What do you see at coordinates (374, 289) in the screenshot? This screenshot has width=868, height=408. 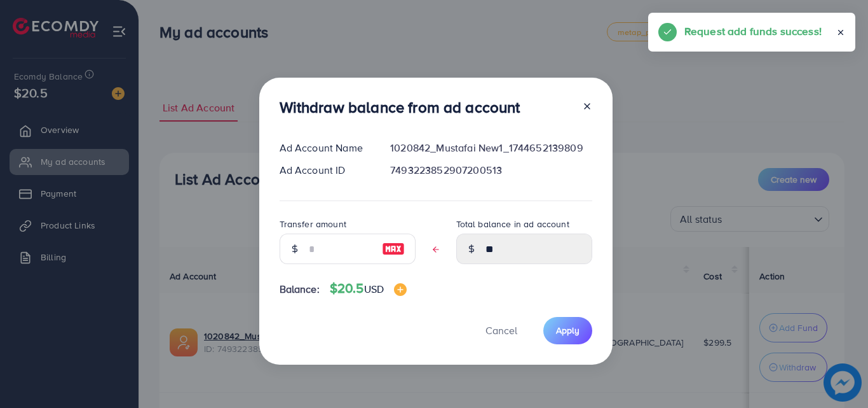 I see `span: USD` at bounding box center [374, 289].